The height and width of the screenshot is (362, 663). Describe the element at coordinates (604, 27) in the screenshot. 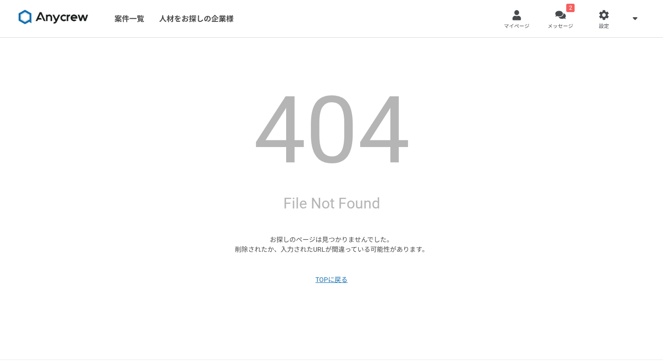

I see `span: 設定` at that location.